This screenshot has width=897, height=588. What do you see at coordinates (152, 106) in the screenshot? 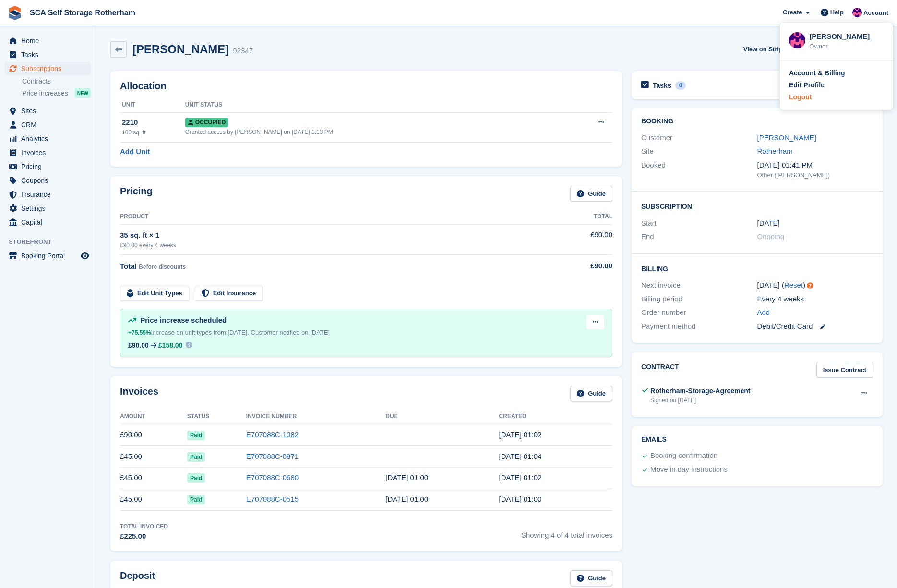
I see `th: Unit` at bounding box center [152, 106].